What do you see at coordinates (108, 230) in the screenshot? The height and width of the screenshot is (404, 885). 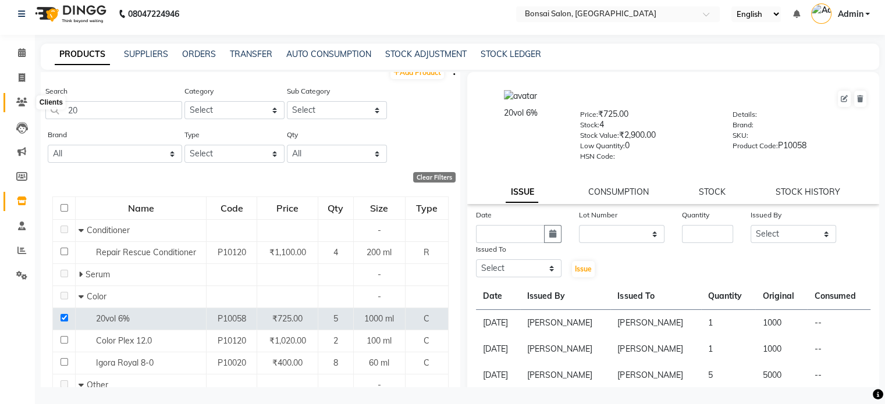 I see `span: Conditioner` at bounding box center [108, 230].